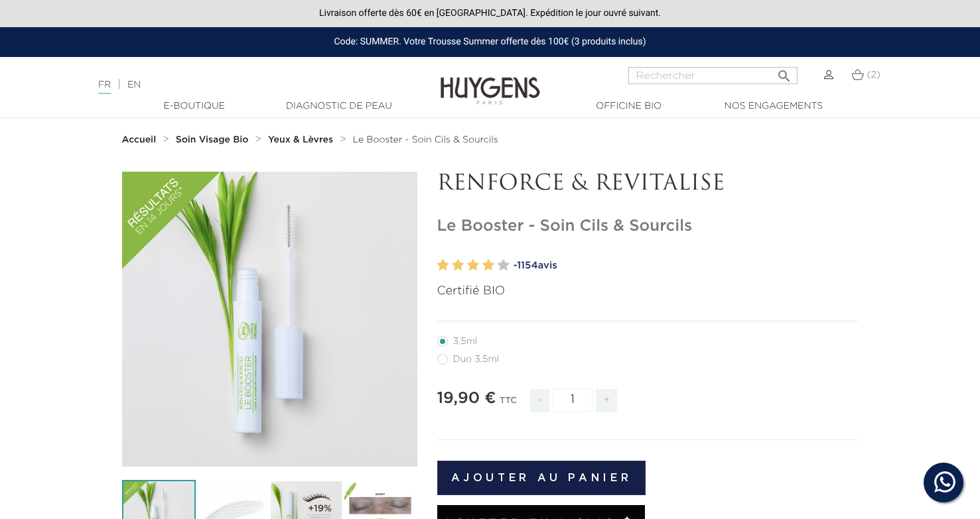  I want to click on label: 3,5ml, so click(465, 342).